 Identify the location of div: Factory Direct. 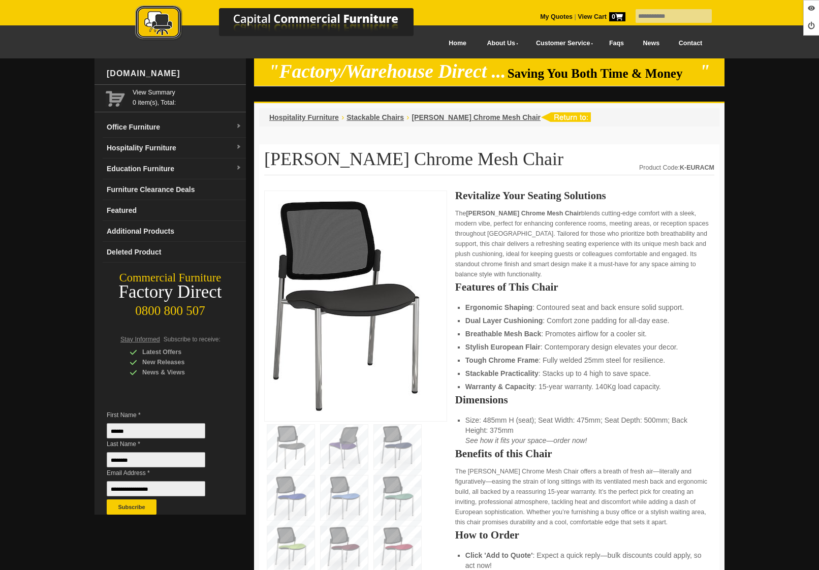
(170, 292).